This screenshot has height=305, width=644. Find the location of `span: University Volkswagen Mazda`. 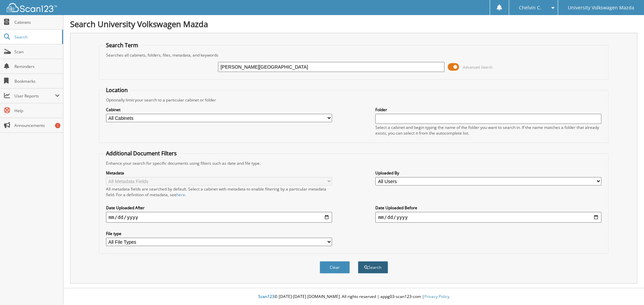

span: University Volkswagen Mazda is located at coordinates (601, 8).